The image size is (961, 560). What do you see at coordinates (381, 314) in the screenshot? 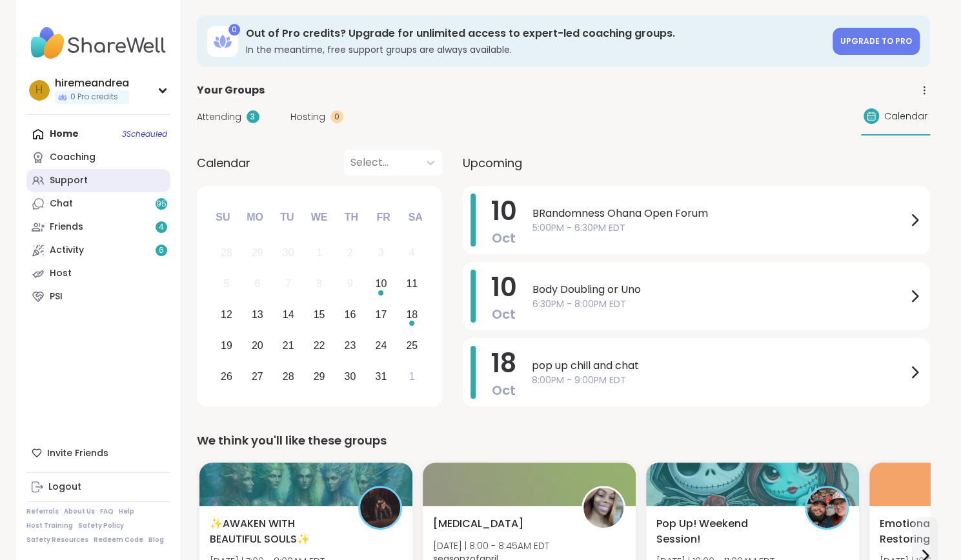
I see `div: Choose Friday, October 17th, 2025` at bounding box center [381, 314].